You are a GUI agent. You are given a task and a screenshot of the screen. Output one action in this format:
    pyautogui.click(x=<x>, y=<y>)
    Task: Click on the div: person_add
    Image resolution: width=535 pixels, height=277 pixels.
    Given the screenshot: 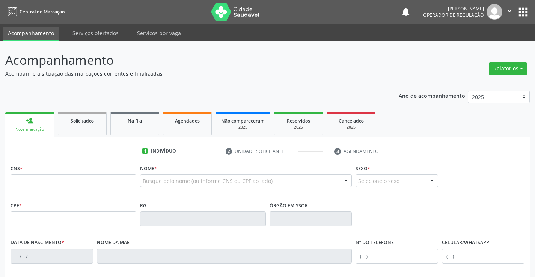 What is the action you would take?
    pyautogui.click(x=30, y=121)
    